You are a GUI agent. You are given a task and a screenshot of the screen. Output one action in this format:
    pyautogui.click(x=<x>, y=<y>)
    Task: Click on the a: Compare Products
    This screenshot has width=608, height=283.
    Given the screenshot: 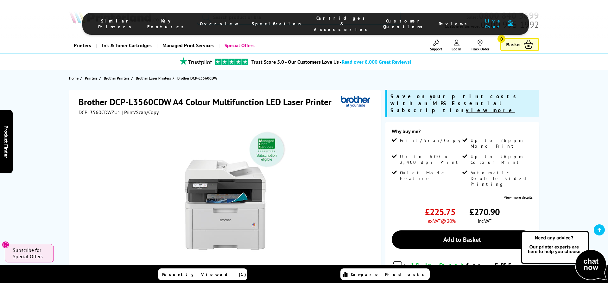 What is the action you would take?
    pyautogui.click(x=385, y=274)
    